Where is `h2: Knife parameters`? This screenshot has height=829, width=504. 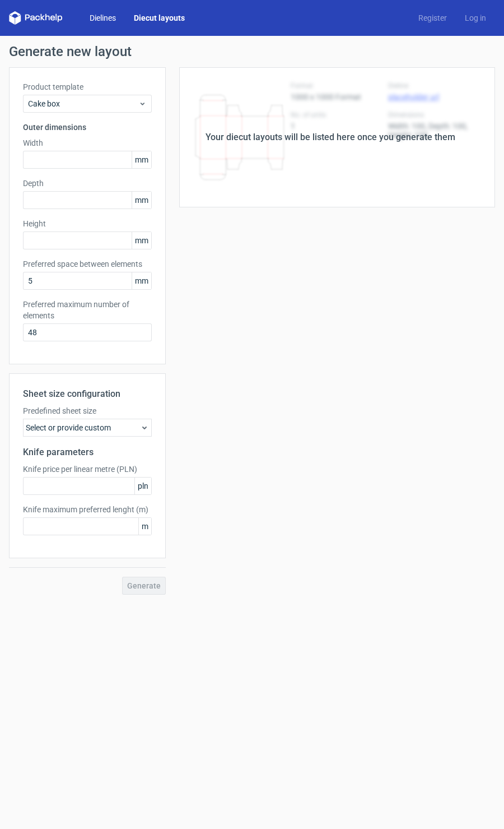
h2: Knife parameters is located at coordinates (87, 452).